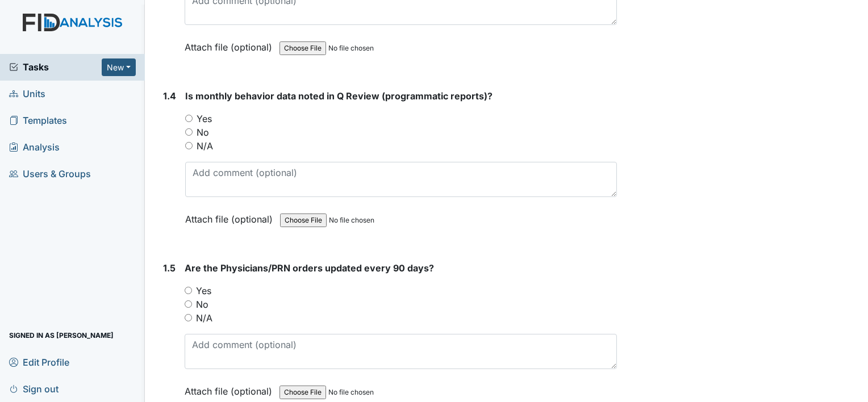 This screenshot has height=402, width=868. What do you see at coordinates (39, 362) in the screenshot?
I see `span: Edit Profile` at bounding box center [39, 362].